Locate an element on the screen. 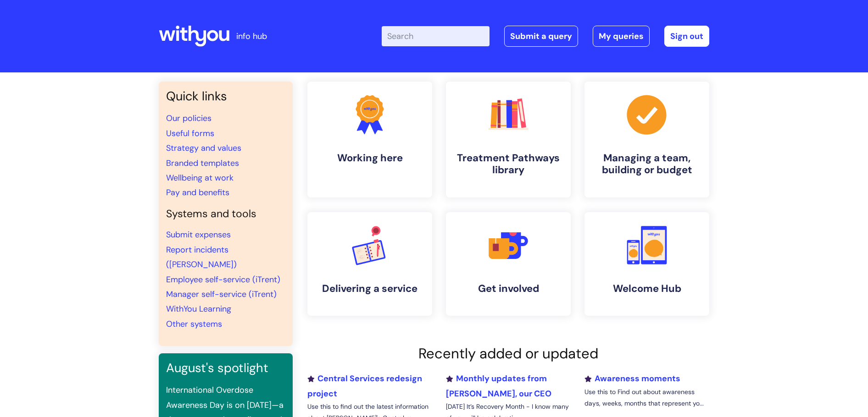 The image size is (868, 417). a: WithYou Learning is located at coordinates (198, 309).